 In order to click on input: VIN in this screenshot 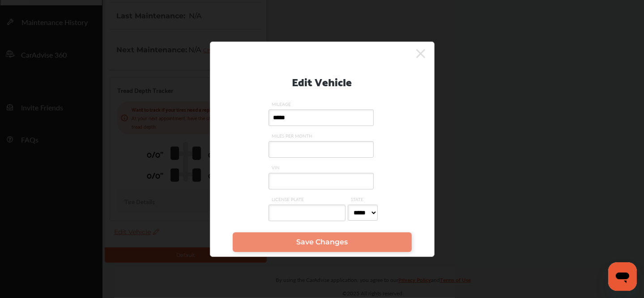, I will do `click(321, 181)`.